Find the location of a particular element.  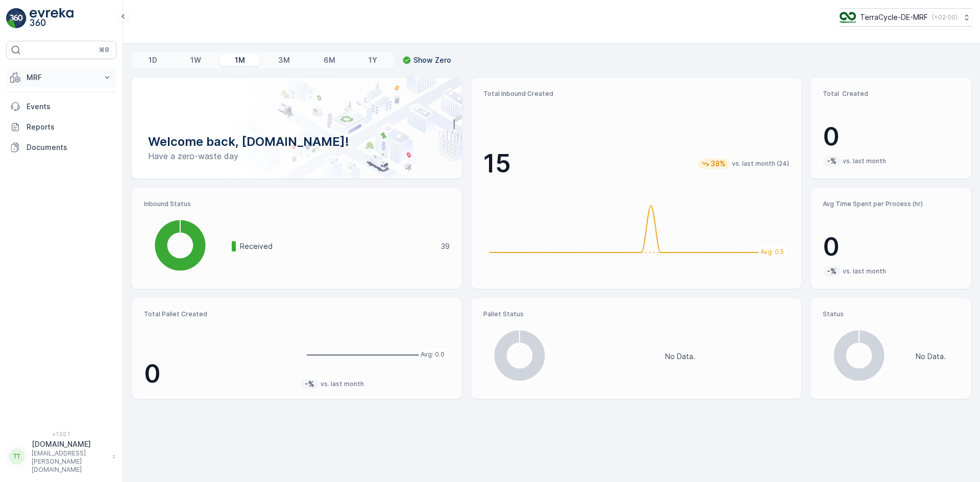

p: 15 is located at coordinates (497, 164).